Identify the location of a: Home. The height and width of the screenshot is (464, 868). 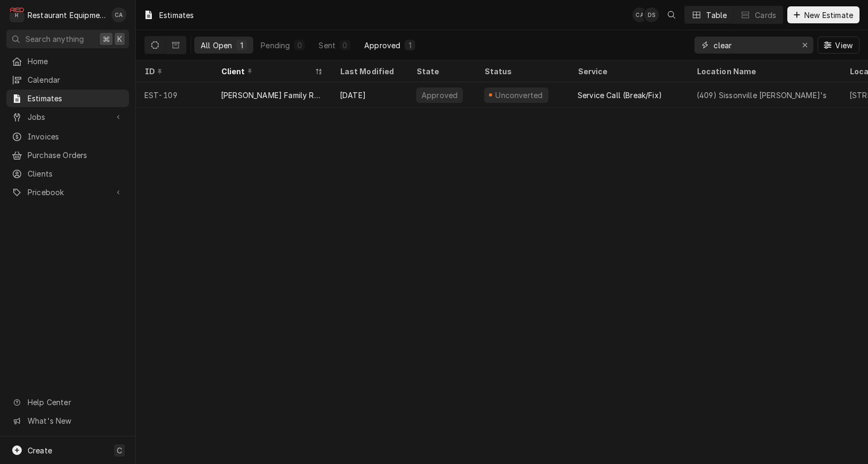
(68, 61).